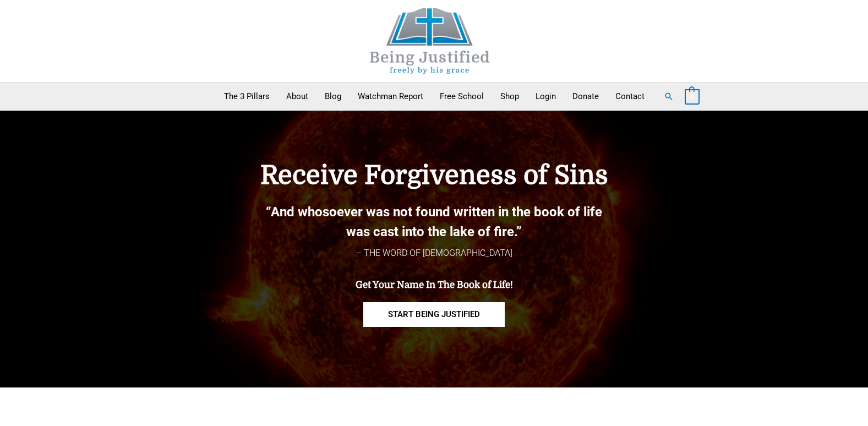  What do you see at coordinates (585, 96) in the screenshot?
I see `a: Donate` at bounding box center [585, 96].